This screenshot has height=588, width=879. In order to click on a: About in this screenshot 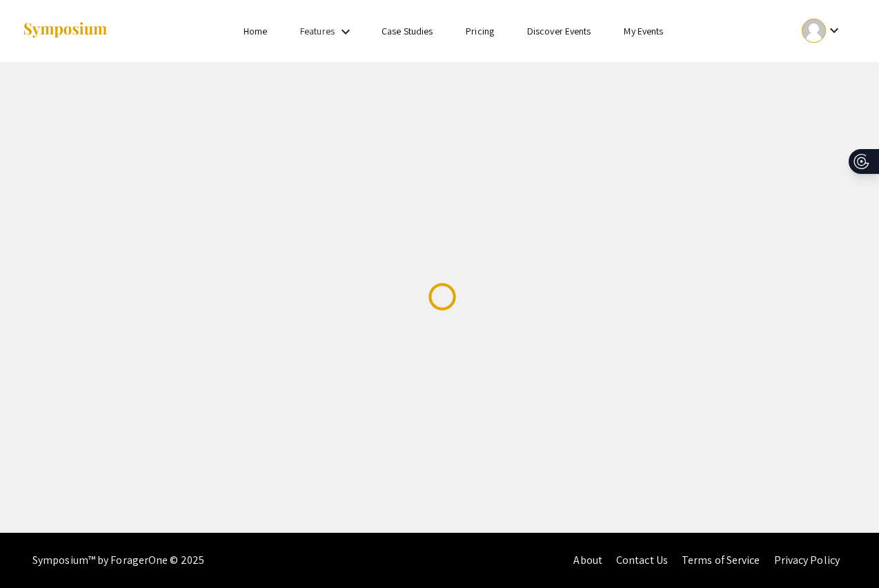, I will do `click(588, 560)`.